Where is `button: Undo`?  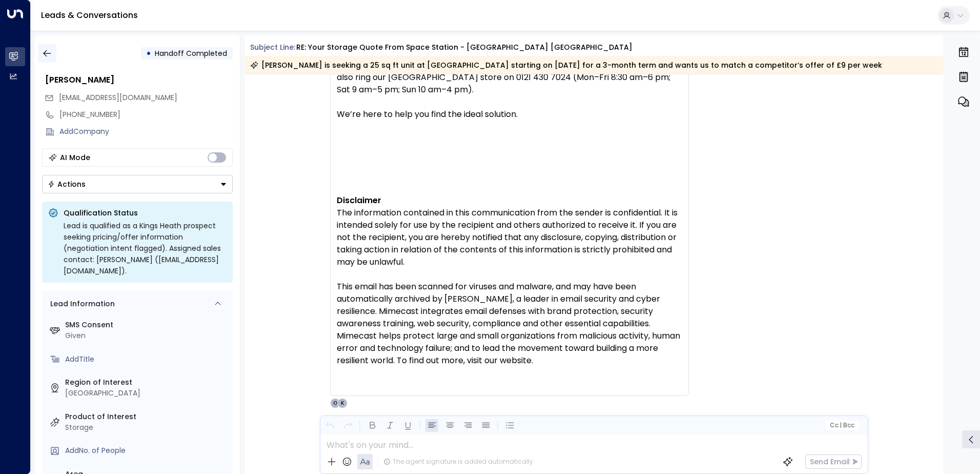 button: Undo is located at coordinates (329, 425).